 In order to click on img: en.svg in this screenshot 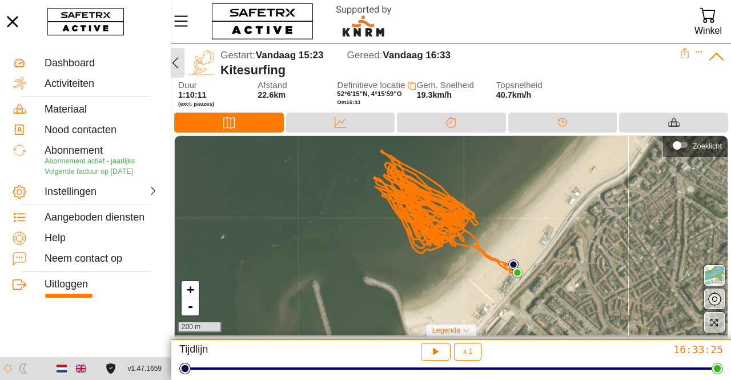, I will do `click(81, 368)`.